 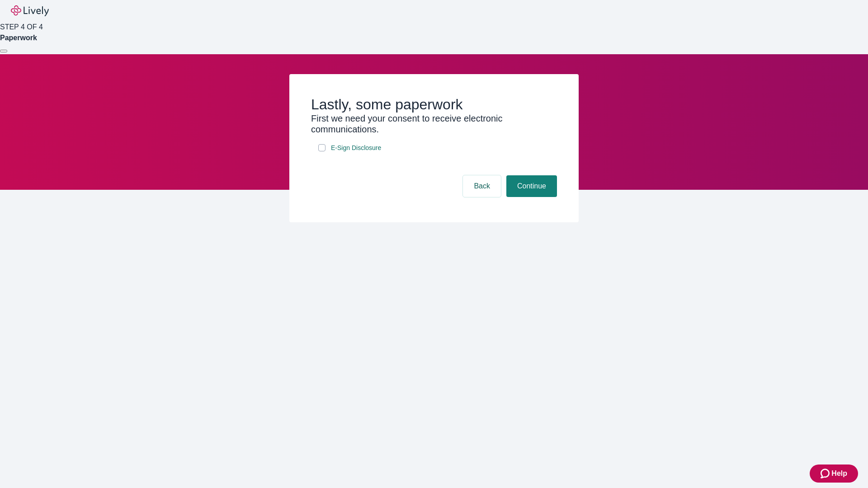 What do you see at coordinates (30, 11) in the screenshot?
I see `img: Lively` at bounding box center [30, 11].